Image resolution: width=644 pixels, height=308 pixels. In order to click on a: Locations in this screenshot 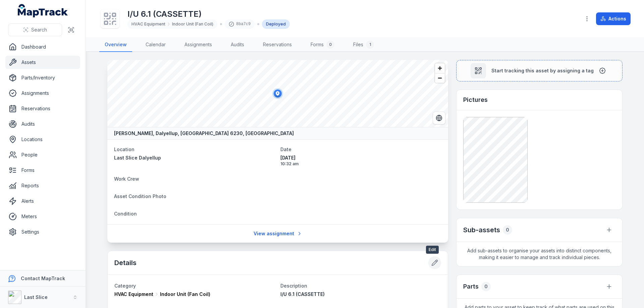, I will do `click(43, 139)`.